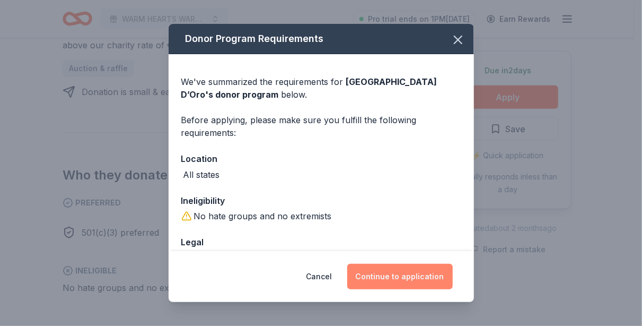 The height and width of the screenshot is (326, 642). Describe the element at coordinates (321, 242) in the screenshot. I see `div: Legal` at that location.